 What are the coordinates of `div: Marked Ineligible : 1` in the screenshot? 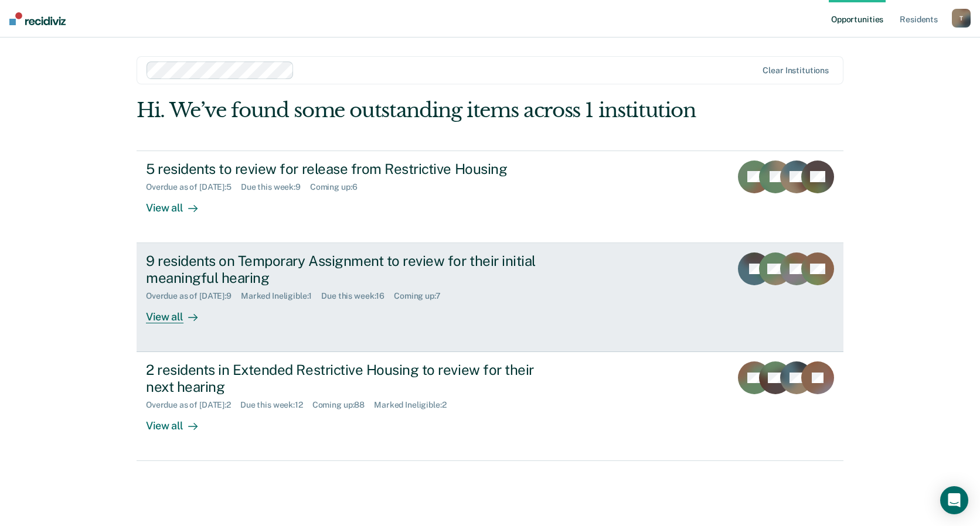 It's located at (281, 296).